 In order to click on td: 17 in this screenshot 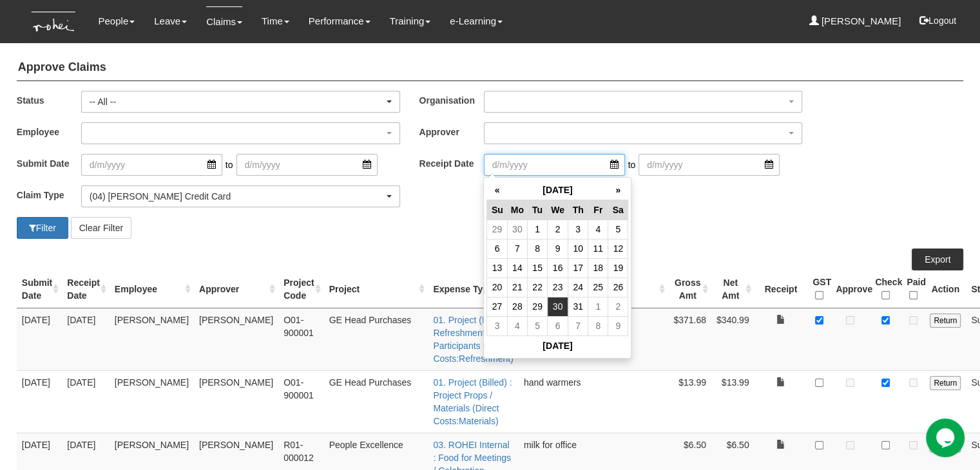, I will do `click(578, 268)`.